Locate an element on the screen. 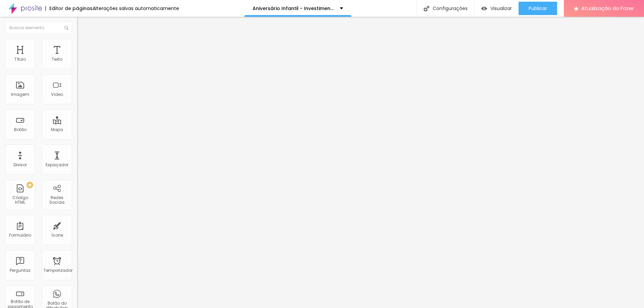 The image size is (644, 308). font: Ícone is located at coordinates (57, 235).